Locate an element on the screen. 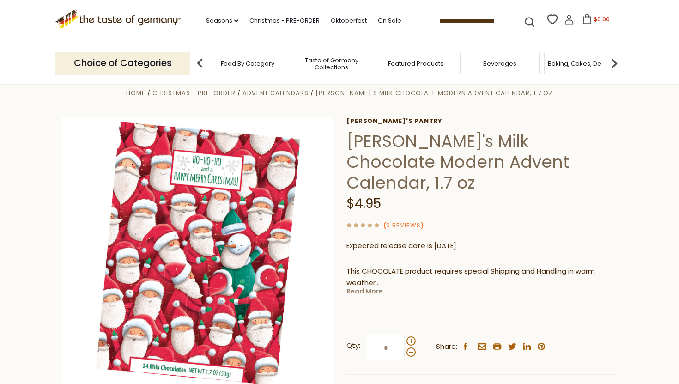  span: Advent Calendars is located at coordinates (275, 93).